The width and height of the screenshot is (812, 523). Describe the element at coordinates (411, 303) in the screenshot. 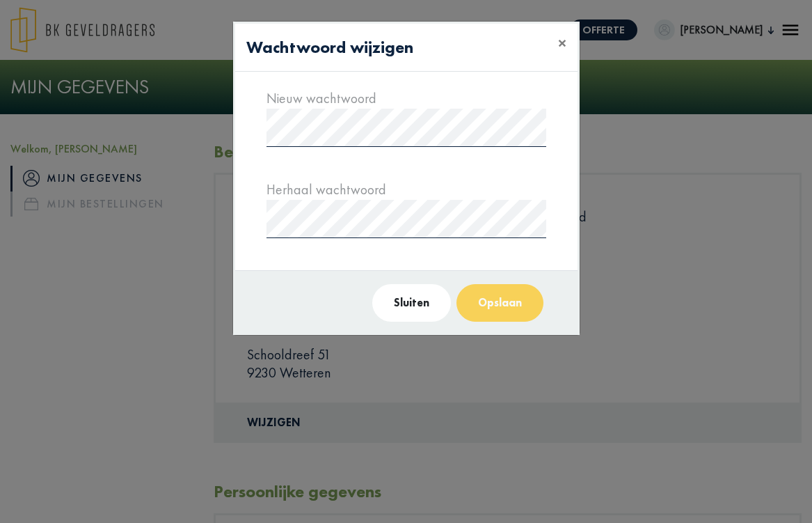

I see `button: Sluiten` at that location.